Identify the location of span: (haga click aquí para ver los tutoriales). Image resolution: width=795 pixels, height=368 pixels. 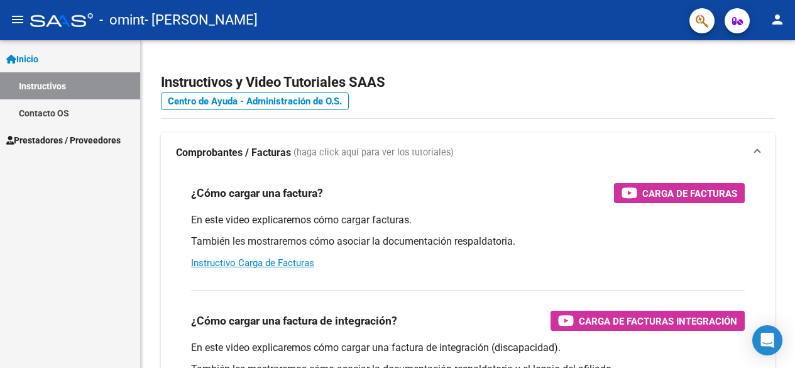
(373, 153).